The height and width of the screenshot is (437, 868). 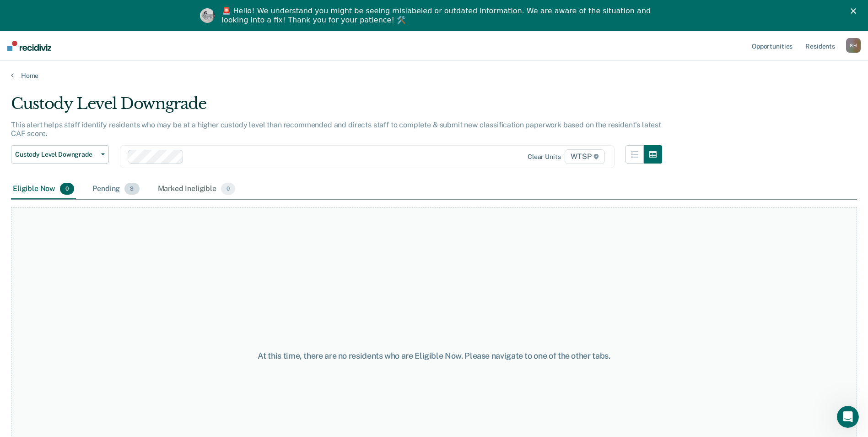 I want to click on p: This alert helps staff identify residents who may be at a higher custody level than recommended a..., so click(x=336, y=129).